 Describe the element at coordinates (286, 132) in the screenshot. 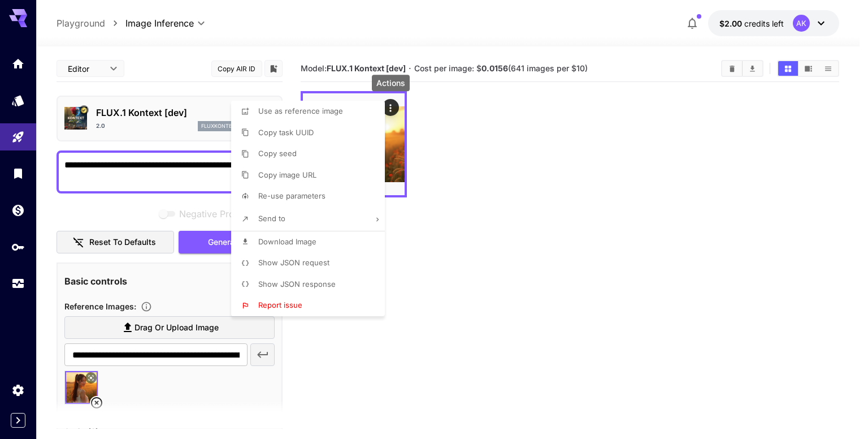

I see `span: Copy task UUID` at that location.